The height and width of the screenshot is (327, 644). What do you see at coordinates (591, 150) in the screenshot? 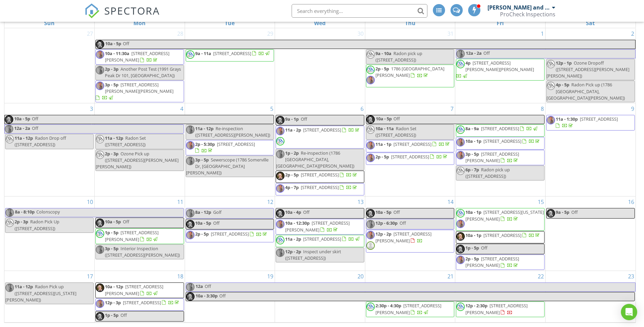
I see `td: Go to August 9, 2025` at bounding box center [591, 150].